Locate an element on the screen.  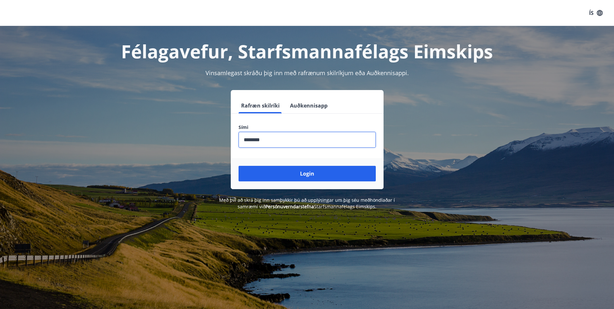
button: Auðkennisapp is located at coordinates (309, 105).